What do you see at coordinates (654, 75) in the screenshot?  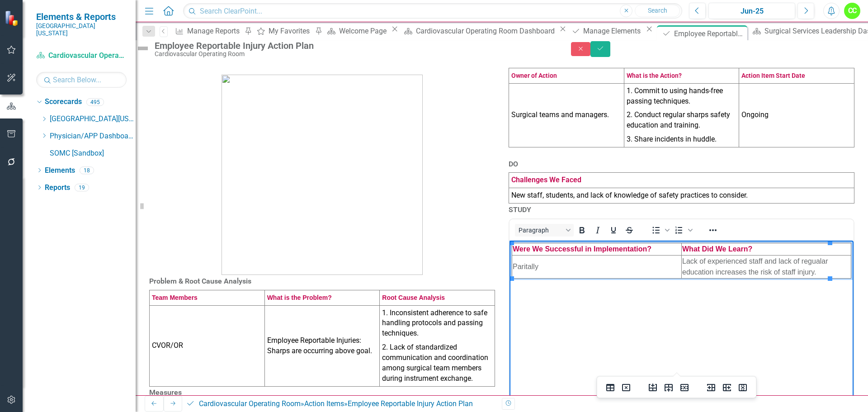 I see `strong: What is the Action?` at bounding box center [654, 75].